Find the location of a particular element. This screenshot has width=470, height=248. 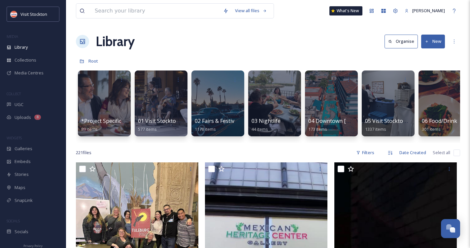

span: COLLECT is located at coordinates (14, 94).